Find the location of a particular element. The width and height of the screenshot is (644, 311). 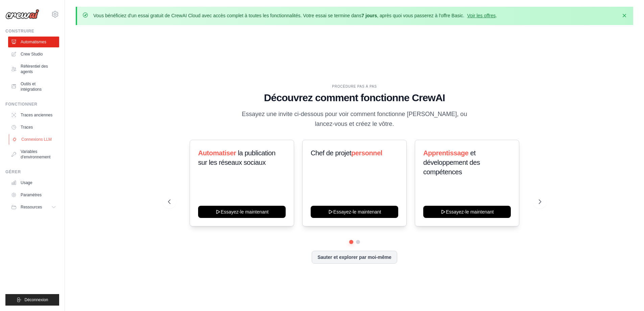

button: Ressources is located at coordinates (33, 207).